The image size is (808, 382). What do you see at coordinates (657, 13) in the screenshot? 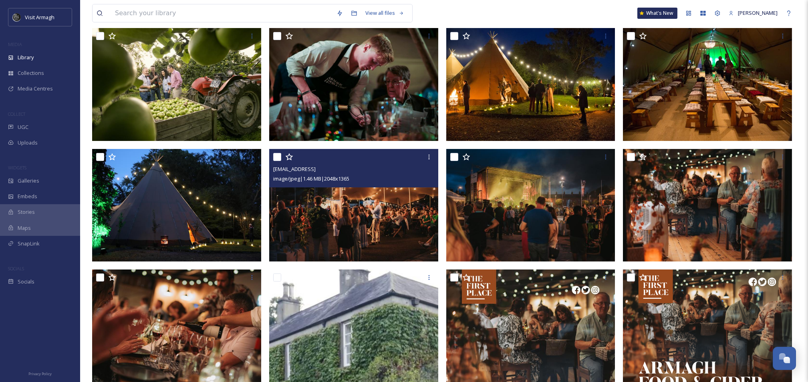
I see `div: What's New` at bounding box center [657, 13].